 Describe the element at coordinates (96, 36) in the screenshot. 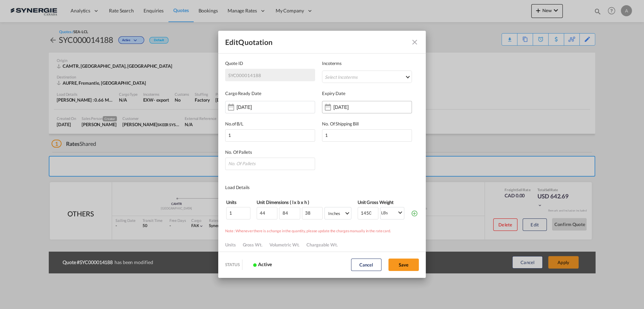

I see `p: General Conditions:` at that location.